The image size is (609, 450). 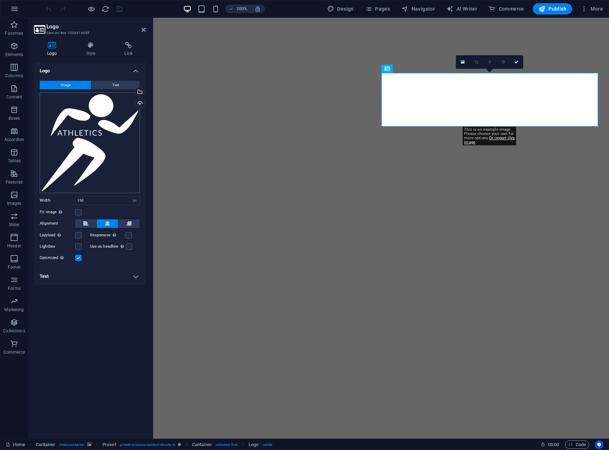 What do you see at coordinates (258, 9) in the screenshot?
I see `i: On resize automatically adjust zoom level to fit chosen device.` at bounding box center [258, 9].